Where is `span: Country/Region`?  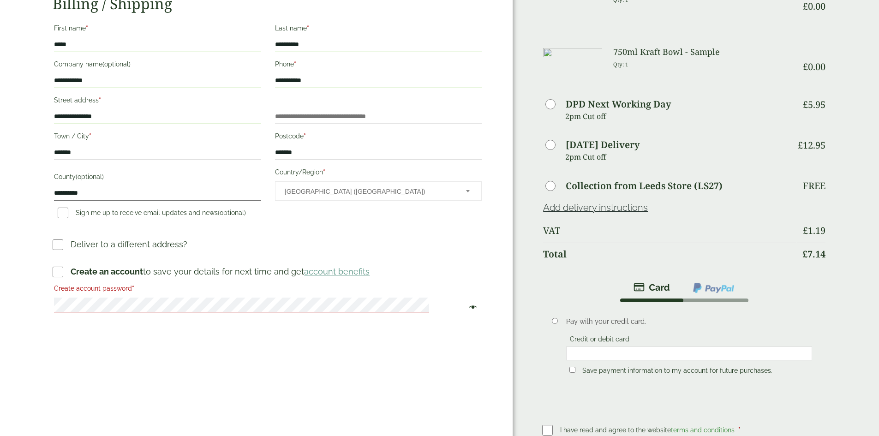 span: Country/Region is located at coordinates (378, 191).